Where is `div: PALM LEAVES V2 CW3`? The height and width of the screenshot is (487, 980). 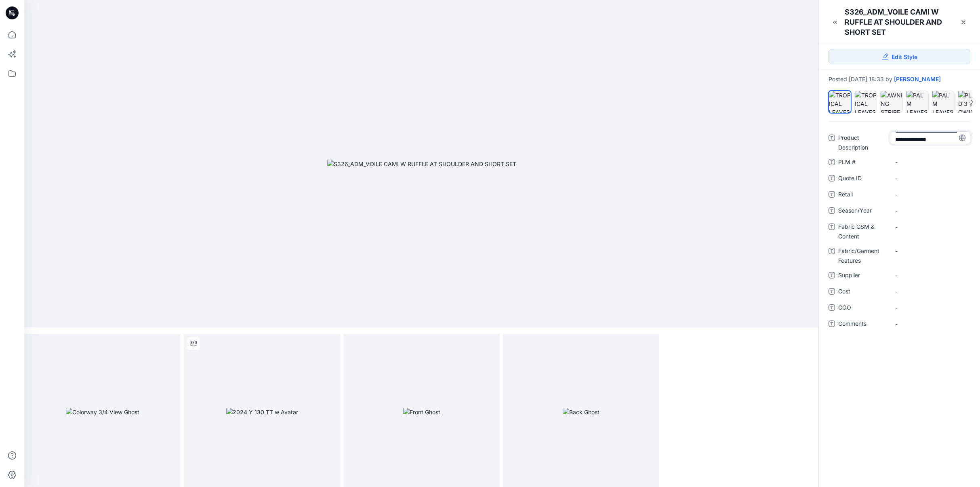 div: PALM LEAVES V2 CW3 is located at coordinates (917, 101).